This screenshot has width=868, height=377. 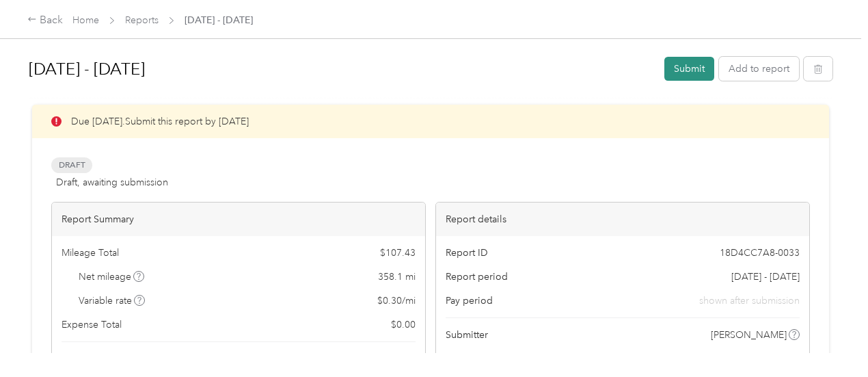 What do you see at coordinates (86, 20) in the screenshot?
I see `a: Home` at bounding box center [86, 20].